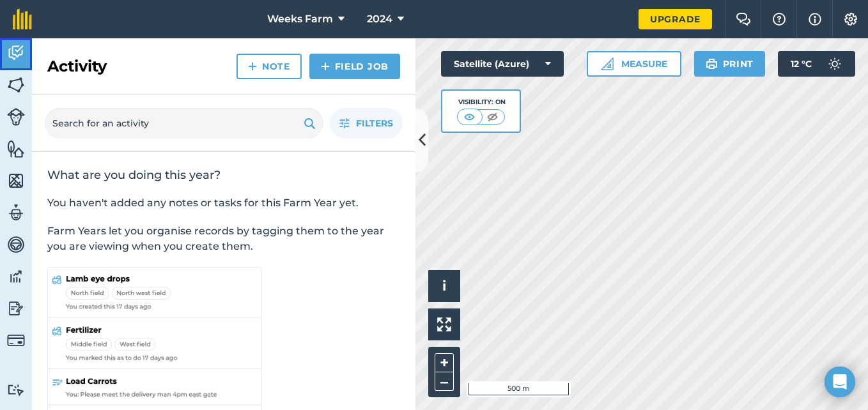  Describe the element at coordinates (851, 19) in the screenshot. I see `img: A cog icon` at that location.